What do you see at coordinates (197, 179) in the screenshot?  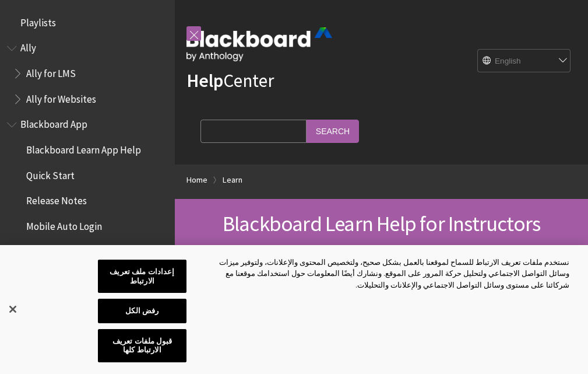 I see `a: Home` at bounding box center [197, 179].